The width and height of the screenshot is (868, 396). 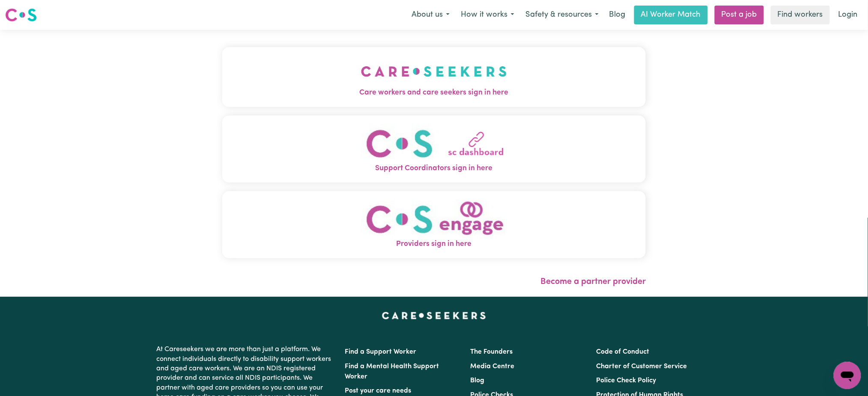 What do you see at coordinates (622, 352) in the screenshot?
I see `a: Code of Conduct` at bounding box center [622, 352].